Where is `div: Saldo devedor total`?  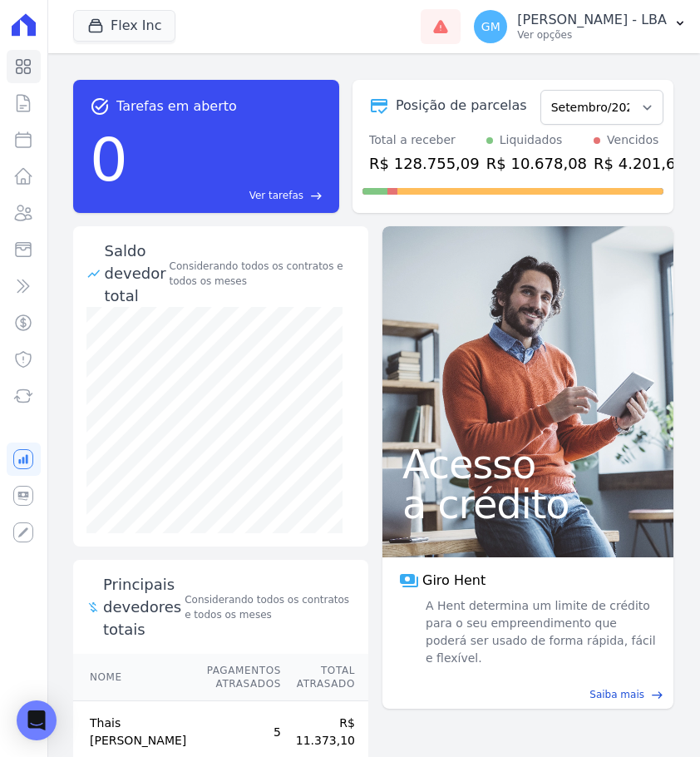 div: Saldo devedor total is located at coordinates (135, 273).